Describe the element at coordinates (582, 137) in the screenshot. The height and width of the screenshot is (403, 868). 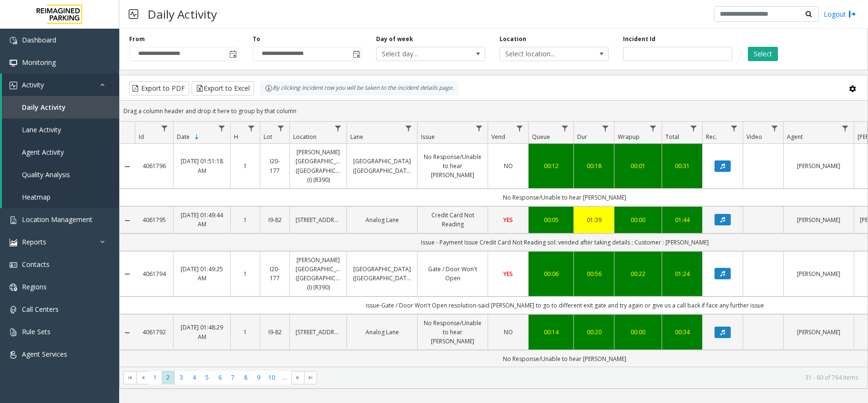
I see `span: Dur` at that location.